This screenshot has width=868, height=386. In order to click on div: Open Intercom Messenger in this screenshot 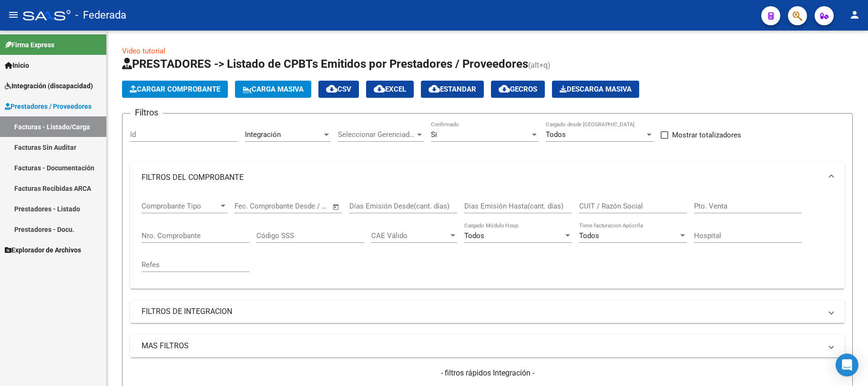, I will do `click(847, 365)`.